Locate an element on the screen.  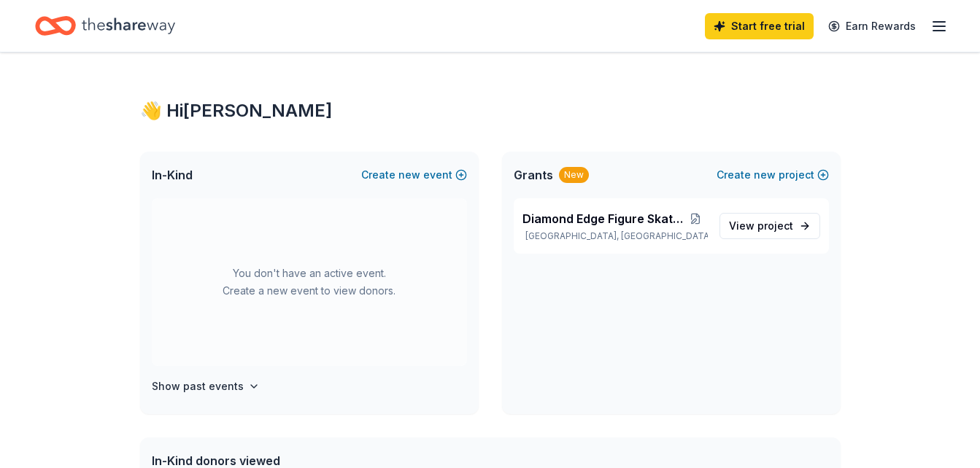
a: View project is located at coordinates (770, 226).